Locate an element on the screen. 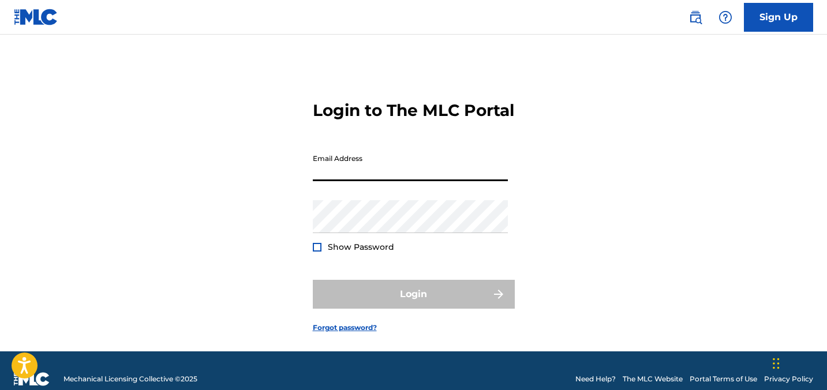 This screenshot has height=390, width=827. img: search is located at coordinates (695, 17).